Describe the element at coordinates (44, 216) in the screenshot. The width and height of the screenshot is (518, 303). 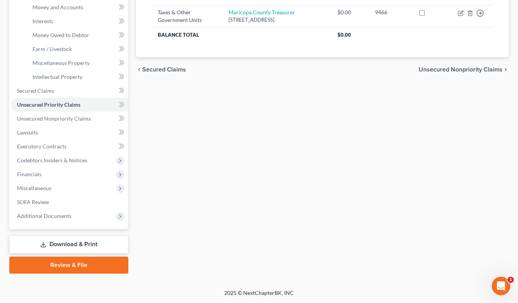
I see `span: Additional Documents` at that location.